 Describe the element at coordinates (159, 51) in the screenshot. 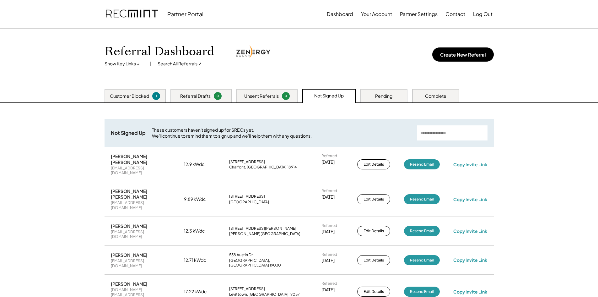

I see `h1: Referral Dashboard` at that location.